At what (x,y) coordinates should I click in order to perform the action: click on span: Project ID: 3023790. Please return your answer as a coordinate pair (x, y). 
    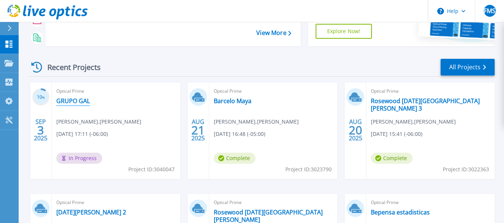
    Looking at the image, I should click on (308, 170).